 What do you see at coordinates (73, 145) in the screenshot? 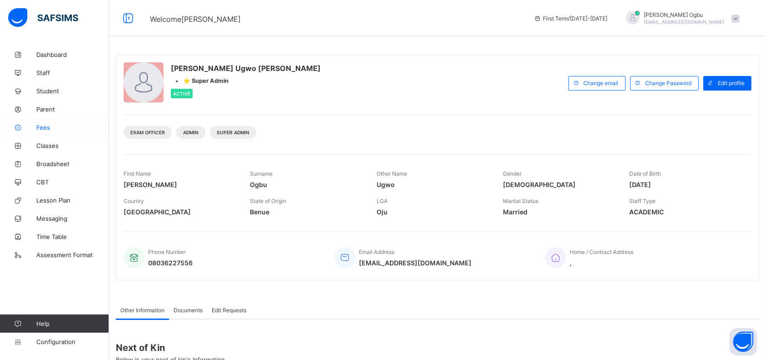
I see `span: Classes` at bounding box center [73, 145].